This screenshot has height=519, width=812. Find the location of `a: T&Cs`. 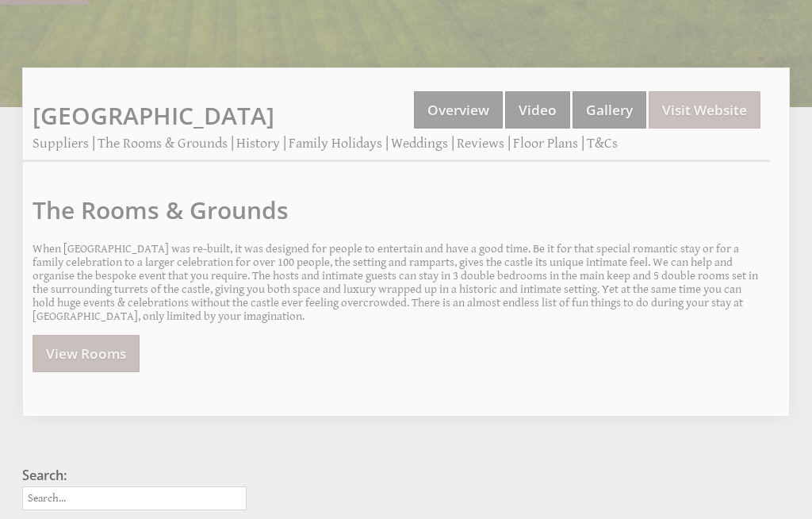

a: T&Cs is located at coordinates (602, 143).